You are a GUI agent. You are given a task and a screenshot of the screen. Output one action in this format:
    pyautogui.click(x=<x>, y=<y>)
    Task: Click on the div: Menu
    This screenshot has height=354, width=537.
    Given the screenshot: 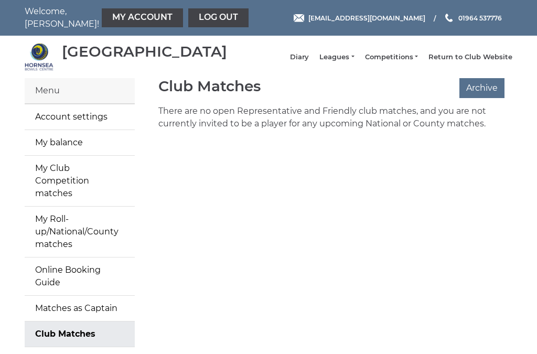 What is the action you would take?
    pyautogui.click(x=80, y=91)
    